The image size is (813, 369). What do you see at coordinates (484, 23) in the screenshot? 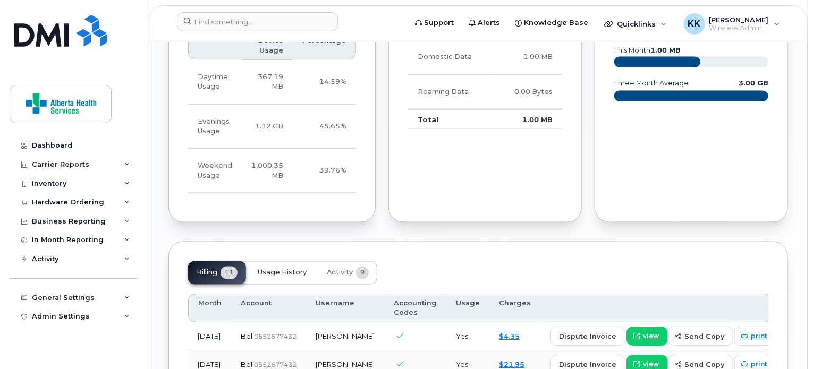
I see `a: Alerts` at bounding box center [484, 23].